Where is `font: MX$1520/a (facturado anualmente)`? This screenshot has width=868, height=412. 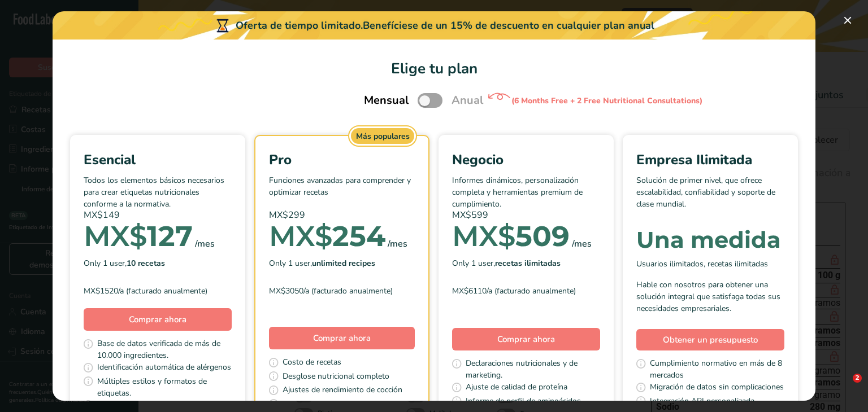 font: MX$1520/a (facturado anualmente) is located at coordinates (145, 291).